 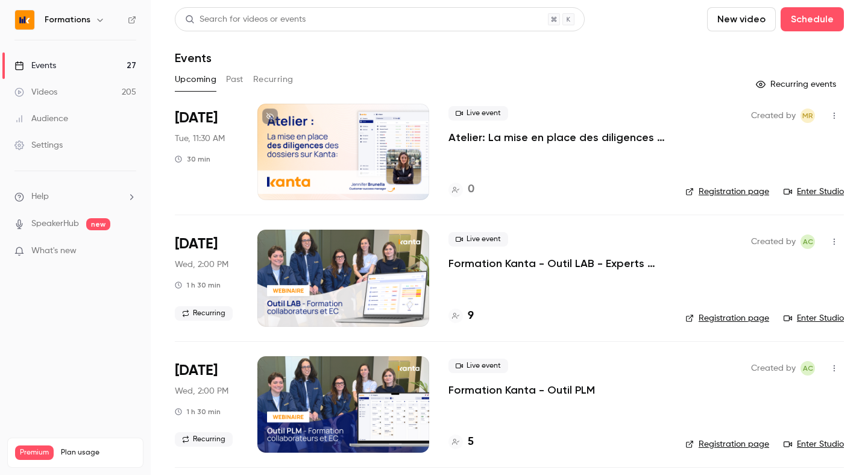 What do you see at coordinates (522, 390) in the screenshot?
I see `p: Formation Kanta - Outil PLM` at bounding box center [522, 390].